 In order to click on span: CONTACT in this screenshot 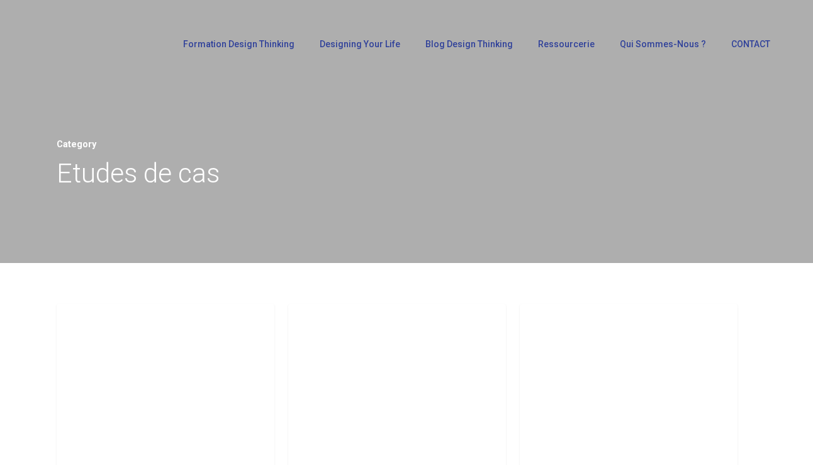, I will do `click(751, 44)`.